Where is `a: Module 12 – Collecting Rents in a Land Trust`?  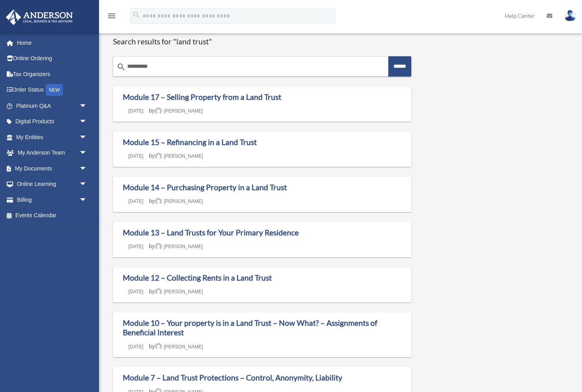
a: Module 12 – Collecting Rents in a Land Trust is located at coordinates (197, 277).